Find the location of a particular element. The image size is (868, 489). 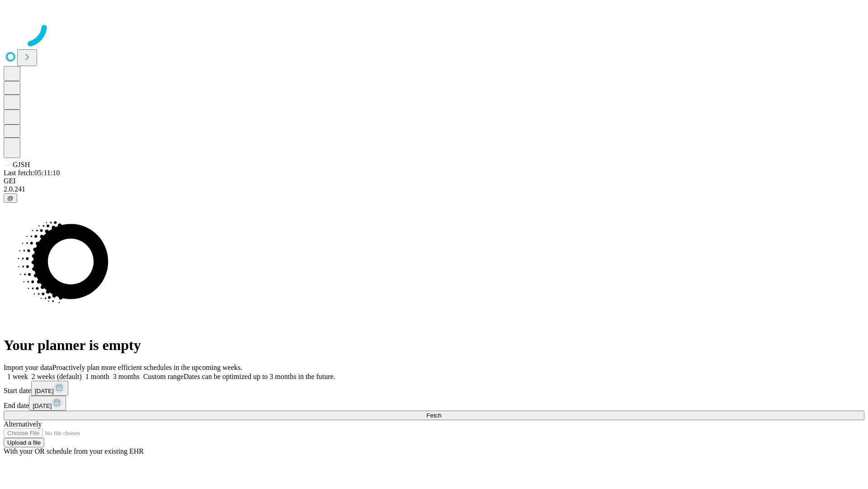

span: GJSH is located at coordinates (21, 165).